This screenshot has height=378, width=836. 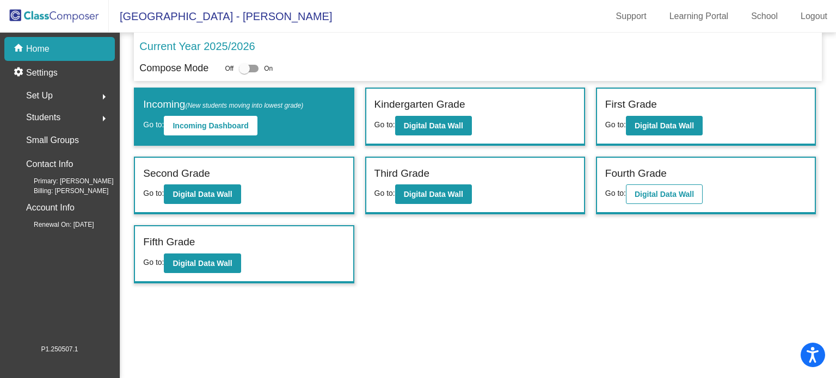 I want to click on button: Incoming Dashboard, so click(x=210, y=126).